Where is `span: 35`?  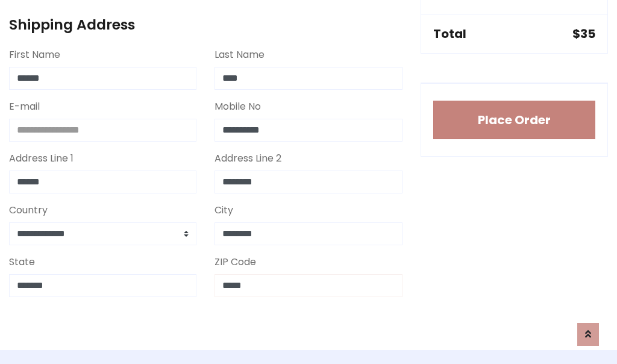 span: 35 is located at coordinates (587, 34).